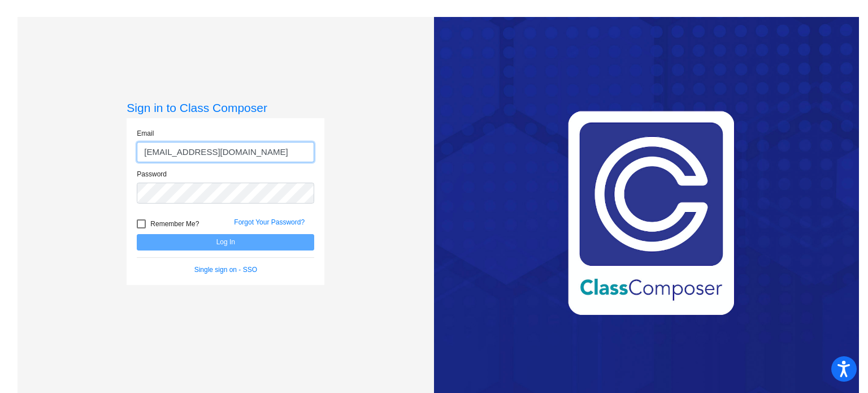 The image size is (868, 393). Describe the element at coordinates (151, 174) in the screenshot. I see `label: Password` at that location.